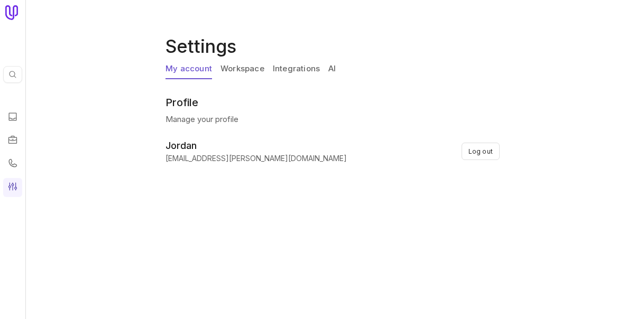 The width and height of the screenshot is (644, 319). Describe the element at coordinates (296, 69) in the screenshot. I see `a: Integrations` at that location.